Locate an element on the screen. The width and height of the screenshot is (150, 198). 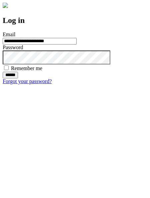
a: Forgot your password? is located at coordinates (27, 81).